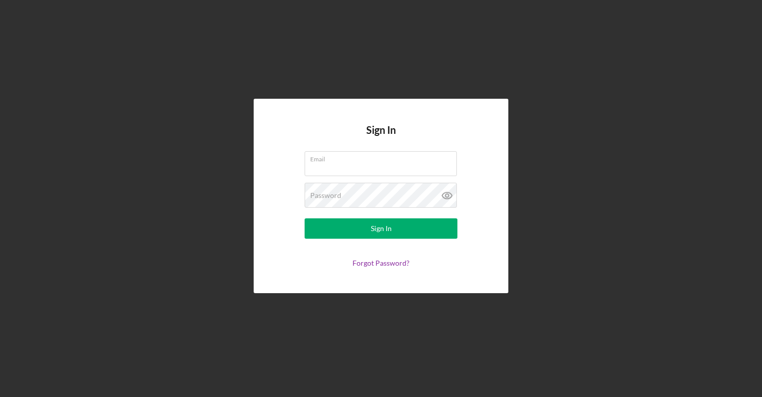 The image size is (762, 397). What do you see at coordinates (381, 229) in the screenshot?
I see `button: Sign In` at bounding box center [381, 229].